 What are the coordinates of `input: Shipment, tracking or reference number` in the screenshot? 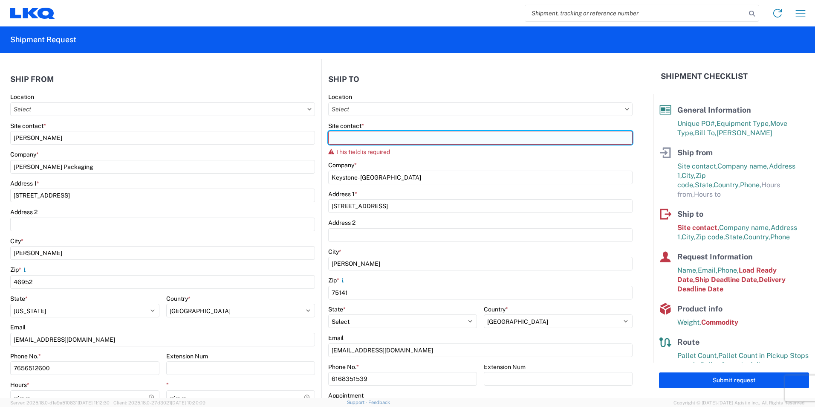 It's located at (636, 13).